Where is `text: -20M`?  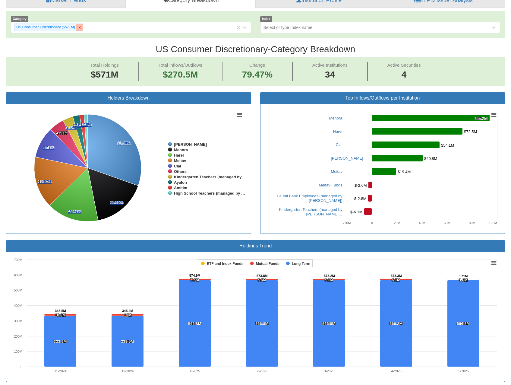 text: -20M is located at coordinates (347, 223).